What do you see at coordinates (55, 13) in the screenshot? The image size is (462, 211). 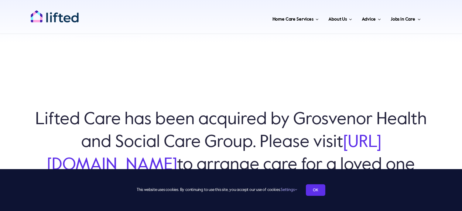 I see `a: lifted-logo` at bounding box center [55, 13].